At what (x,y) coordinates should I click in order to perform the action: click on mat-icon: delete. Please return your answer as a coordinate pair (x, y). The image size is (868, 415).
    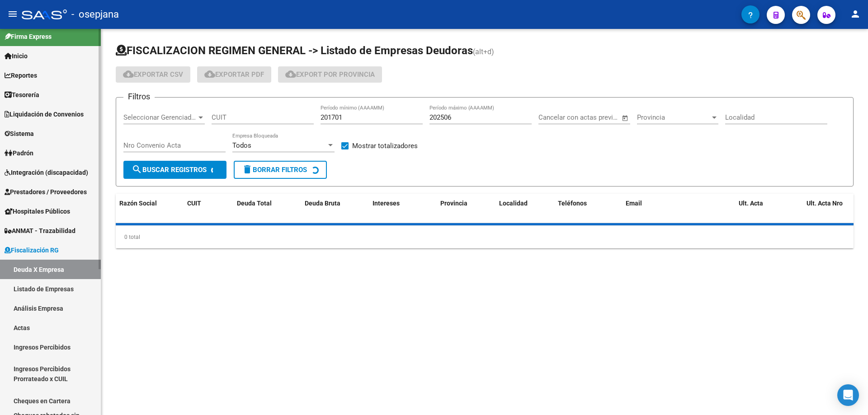
    Looking at the image, I should click on (247, 170).